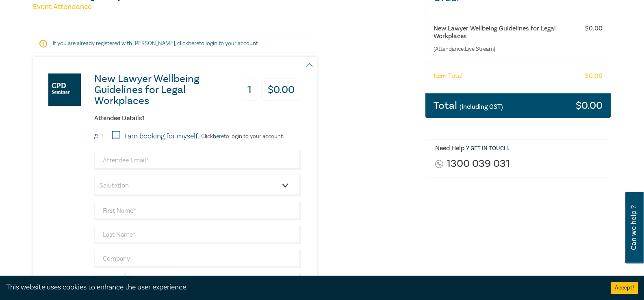 The image size is (644, 300). Describe the element at coordinates (197, 211) in the screenshot. I see `input: First Name*` at that location.